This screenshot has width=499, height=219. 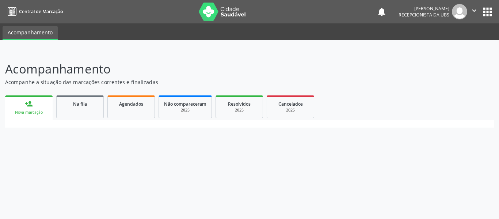 What do you see at coordinates (176, 82) in the screenshot?
I see `p: Acompanhe a situação das marcações correntes e finalizadas` at bounding box center [176, 82].